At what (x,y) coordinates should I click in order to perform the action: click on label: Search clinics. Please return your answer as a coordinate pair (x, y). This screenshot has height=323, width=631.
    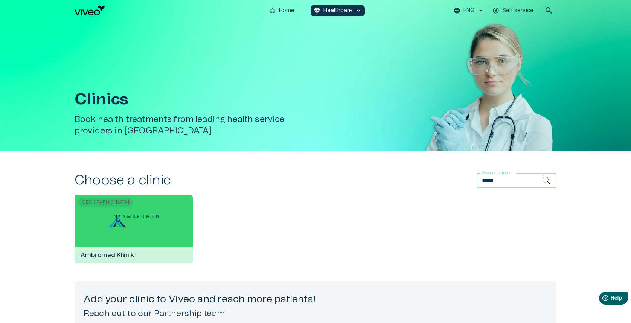
    Looking at the image, I should click on (497, 173).